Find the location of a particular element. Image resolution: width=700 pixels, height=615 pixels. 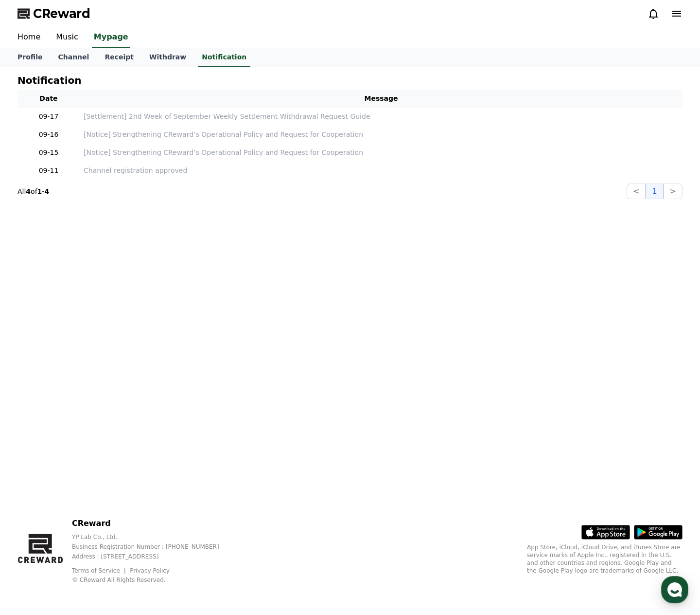

p: 09-17 is located at coordinates (48, 116).